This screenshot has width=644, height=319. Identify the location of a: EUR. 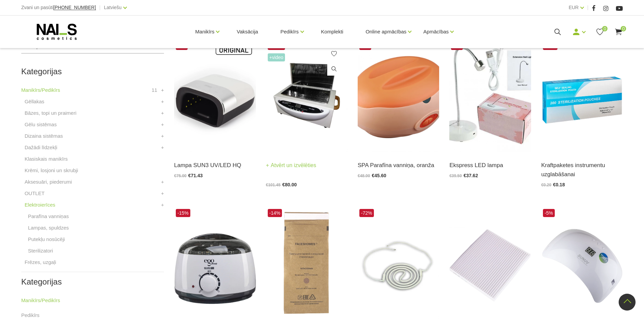
(573, 8).